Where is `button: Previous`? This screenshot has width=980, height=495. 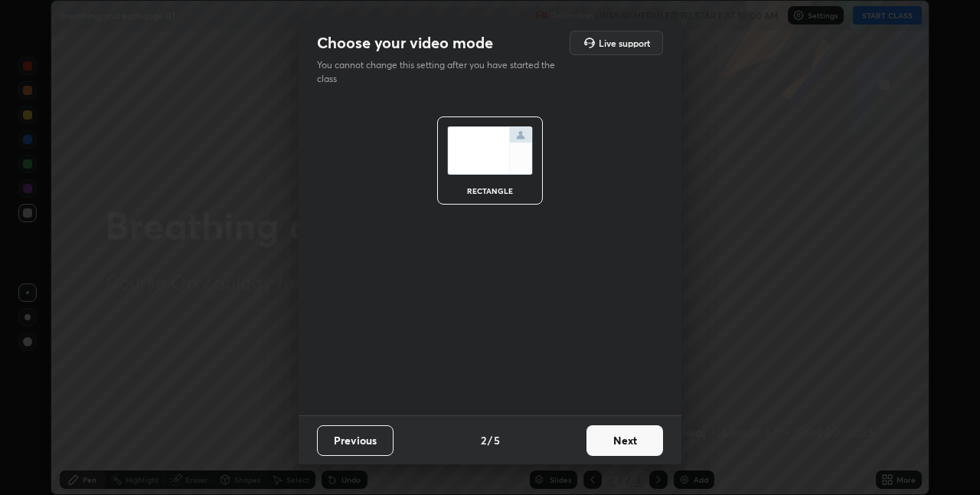 button: Previous is located at coordinates (355, 440).